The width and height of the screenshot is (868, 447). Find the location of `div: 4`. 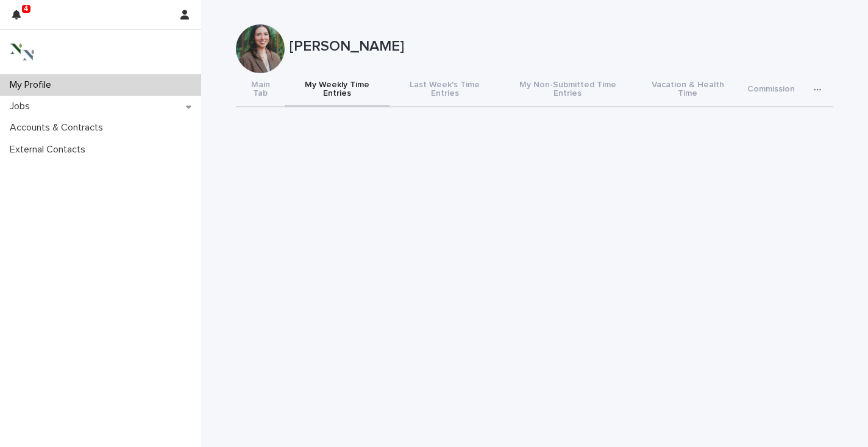

div: 4 is located at coordinates (20, 18).